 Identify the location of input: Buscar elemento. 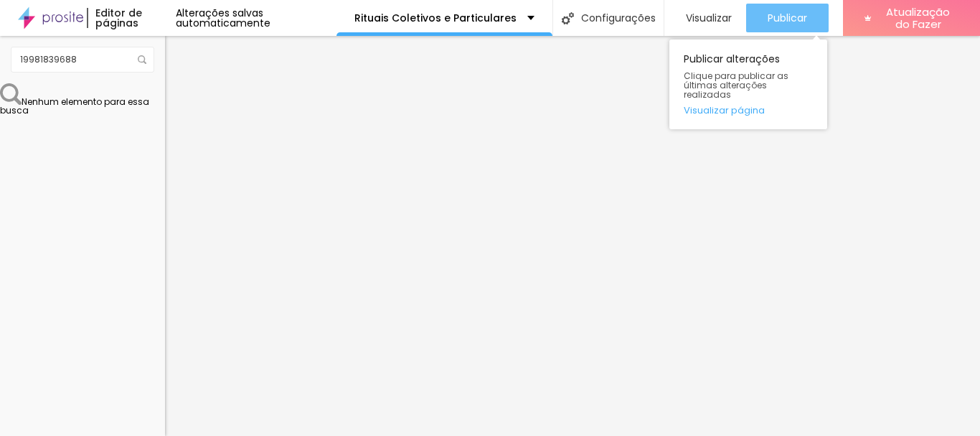
(83, 60).